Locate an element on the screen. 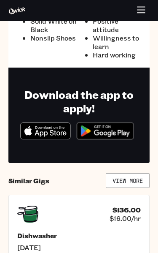 The image size is (158, 253). h1: Download the app to apply! is located at coordinates (79, 101).